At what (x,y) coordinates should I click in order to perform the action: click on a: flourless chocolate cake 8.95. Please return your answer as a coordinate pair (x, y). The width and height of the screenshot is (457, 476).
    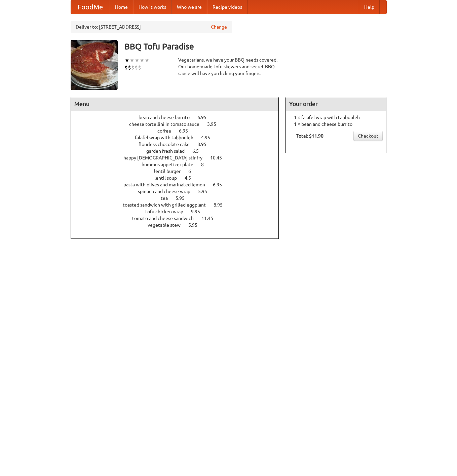
    Looking at the image, I should click on (179, 144).